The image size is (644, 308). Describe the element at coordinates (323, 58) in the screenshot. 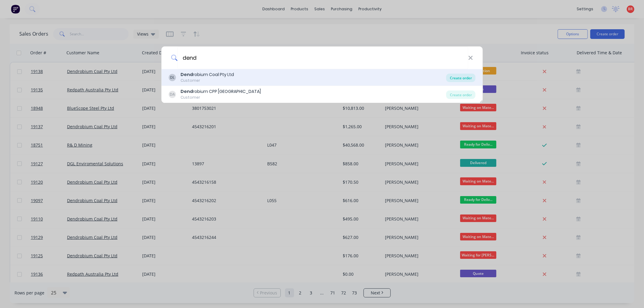

I see `input: Enter a customer name to create a new order...` at that location.